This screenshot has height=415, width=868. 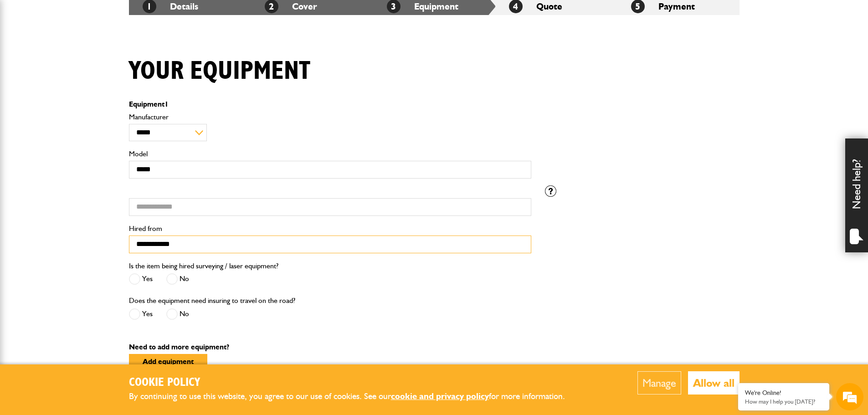 I want to click on h1: Your equipment, so click(x=219, y=71).